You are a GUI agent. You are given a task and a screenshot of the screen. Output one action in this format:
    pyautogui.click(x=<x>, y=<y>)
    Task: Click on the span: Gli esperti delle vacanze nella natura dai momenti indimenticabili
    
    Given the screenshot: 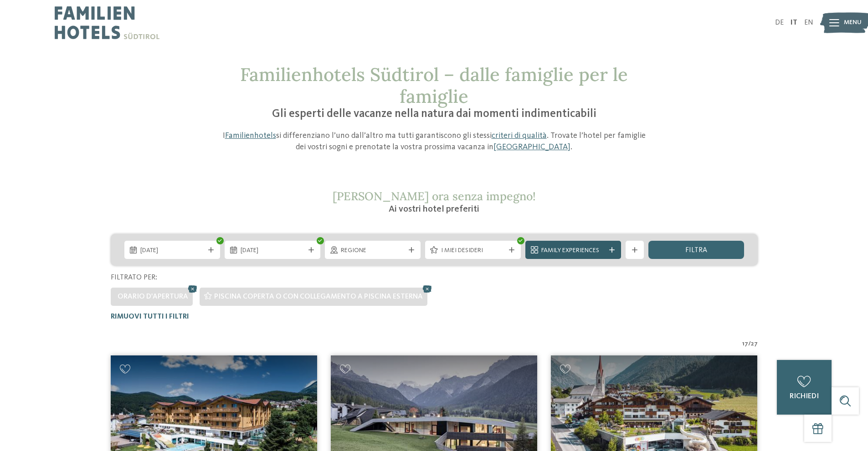 What is the action you would take?
    pyautogui.click(x=434, y=114)
    